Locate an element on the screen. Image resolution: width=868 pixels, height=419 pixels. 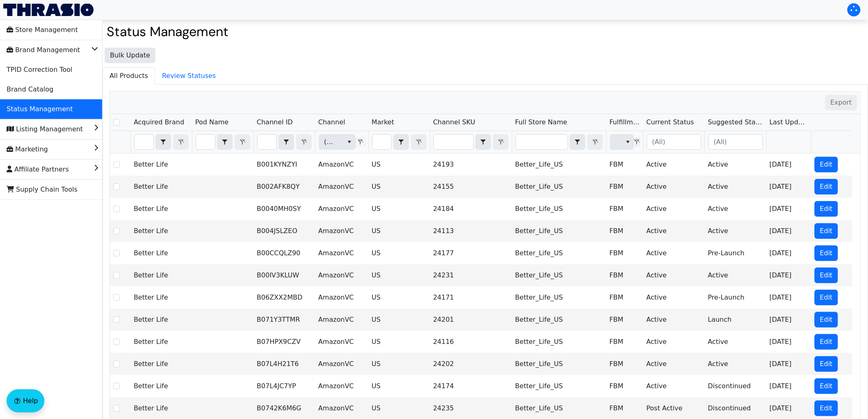
span: Channel is located at coordinates (332, 122).